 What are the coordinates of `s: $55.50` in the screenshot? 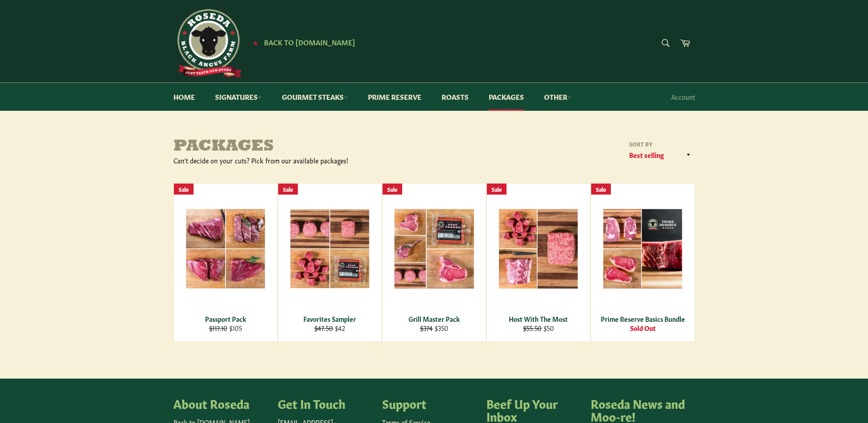 It's located at (532, 328).